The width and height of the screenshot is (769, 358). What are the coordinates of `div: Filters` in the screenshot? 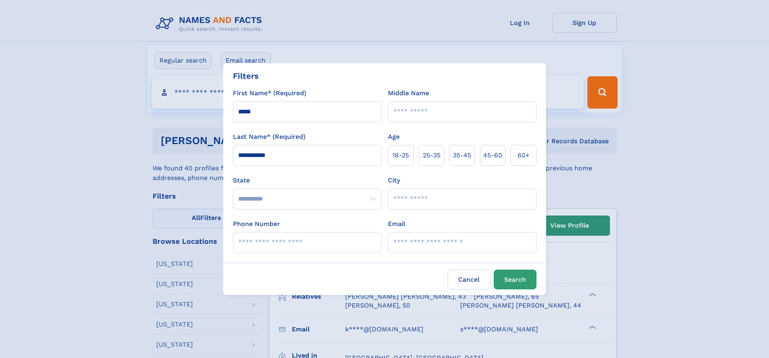 It's located at (246, 76).